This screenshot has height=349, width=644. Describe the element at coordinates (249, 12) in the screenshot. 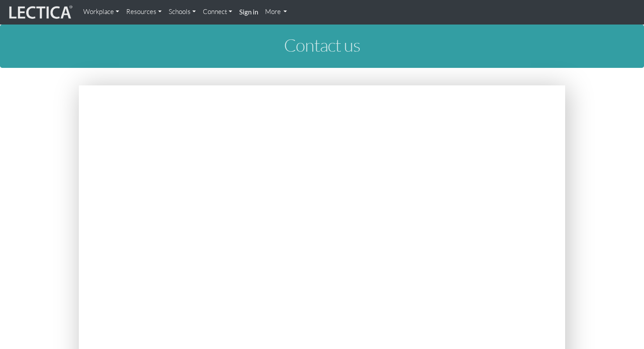

I see `a: Sign in` at that location.